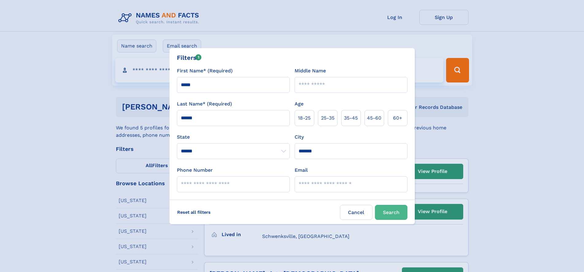 The image size is (584, 272). Describe the element at coordinates (328, 118) in the screenshot. I see `span: 25‑35` at that location.